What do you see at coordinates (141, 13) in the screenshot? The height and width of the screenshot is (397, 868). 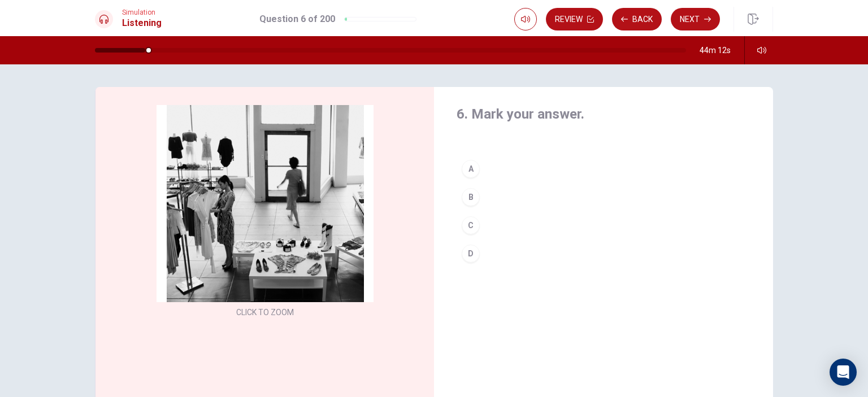 I see `span: Simulation` at bounding box center [141, 13].